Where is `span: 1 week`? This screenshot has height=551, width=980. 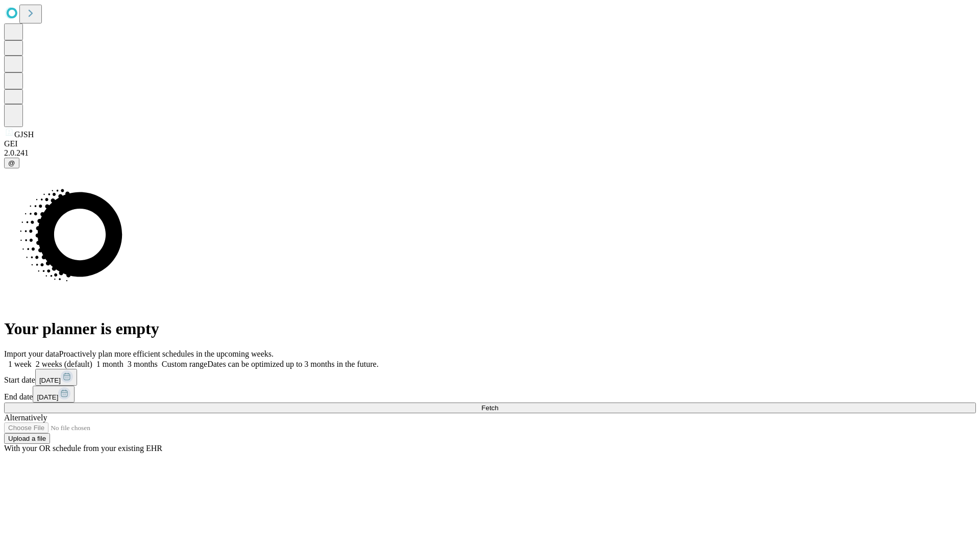 span: 1 week is located at coordinates (20, 364).